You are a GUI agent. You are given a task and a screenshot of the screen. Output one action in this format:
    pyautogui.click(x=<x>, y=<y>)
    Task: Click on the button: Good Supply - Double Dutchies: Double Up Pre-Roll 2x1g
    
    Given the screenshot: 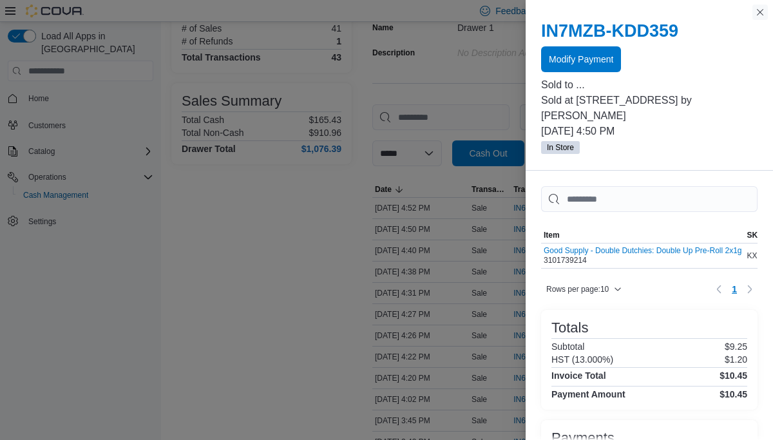 What is the action you would take?
    pyautogui.click(x=643, y=250)
    